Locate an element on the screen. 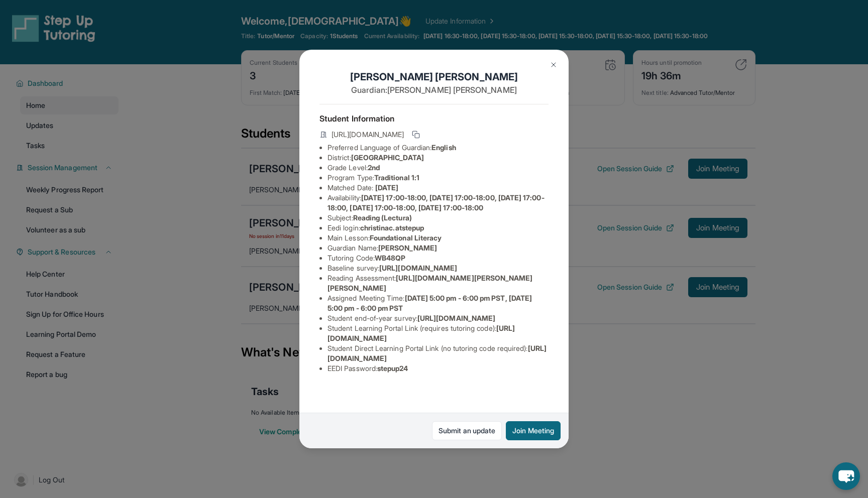 Image resolution: width=868 pixels, height=498 pixels. li: Student end-of-year survey : is located at coordinates (438, 318).